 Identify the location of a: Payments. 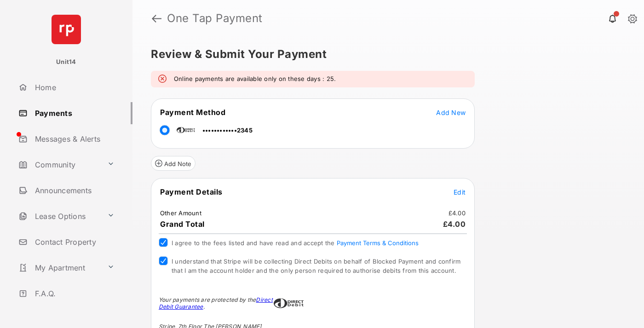
(74, 113).